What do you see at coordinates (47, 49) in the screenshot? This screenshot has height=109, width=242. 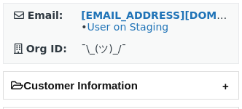 I see `strong: Org ID:` at bounding box center [47, 49].